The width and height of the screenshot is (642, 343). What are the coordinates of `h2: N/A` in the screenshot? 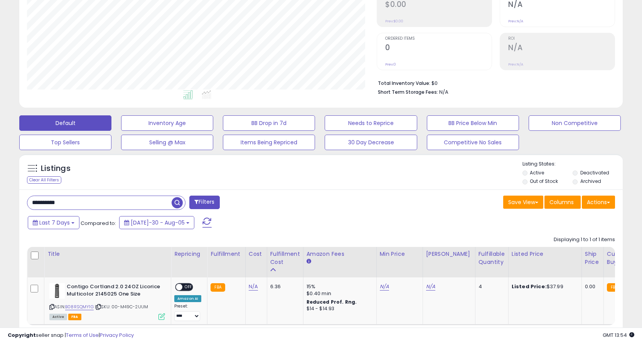 It's located at (562, 48).